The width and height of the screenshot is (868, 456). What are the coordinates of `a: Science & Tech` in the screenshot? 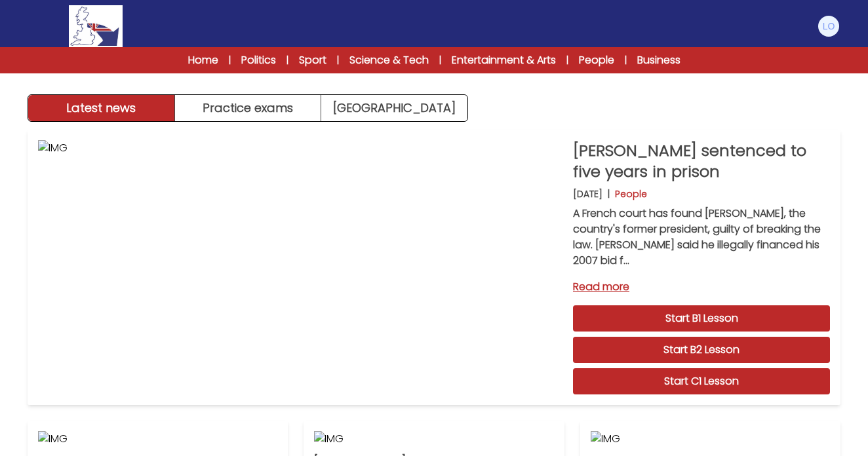 It's located at (389, 61).